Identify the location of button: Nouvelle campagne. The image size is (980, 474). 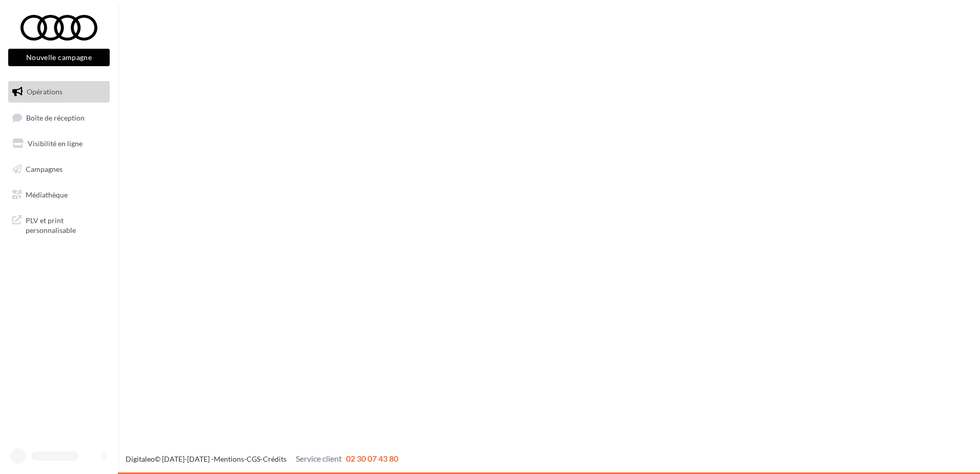
(59, 57).